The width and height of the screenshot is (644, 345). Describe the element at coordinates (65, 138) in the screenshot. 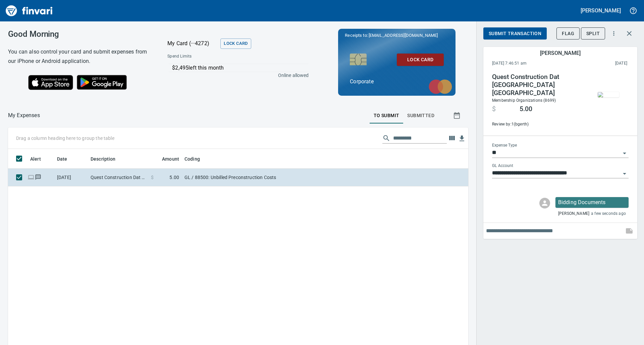

I see `p: Drag a column heading here to group the table` at that location.